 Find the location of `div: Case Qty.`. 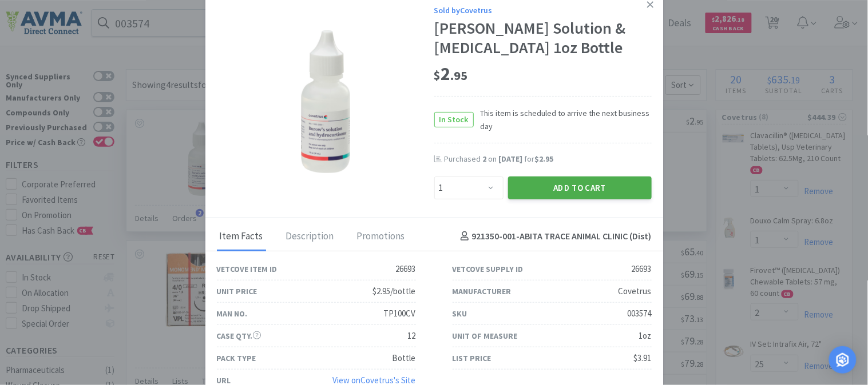

div: Case Qty. is located at coordinates (239, 336).